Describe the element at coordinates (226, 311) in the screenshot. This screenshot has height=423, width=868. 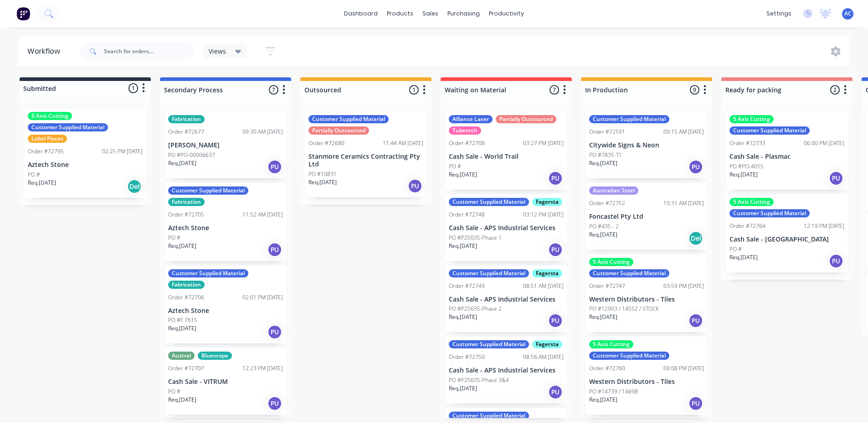
I see `p: Aztech Stone` at that location.